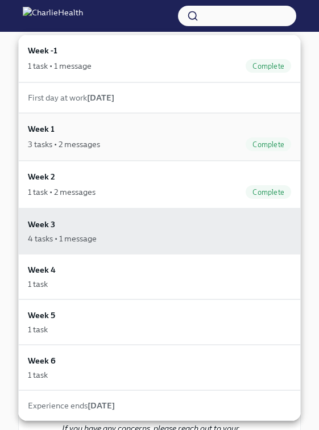  Describe the element at coordinates (159, 59) in the screenshot. I see `a: Week -11 task • 1 messageComplete` at that location.